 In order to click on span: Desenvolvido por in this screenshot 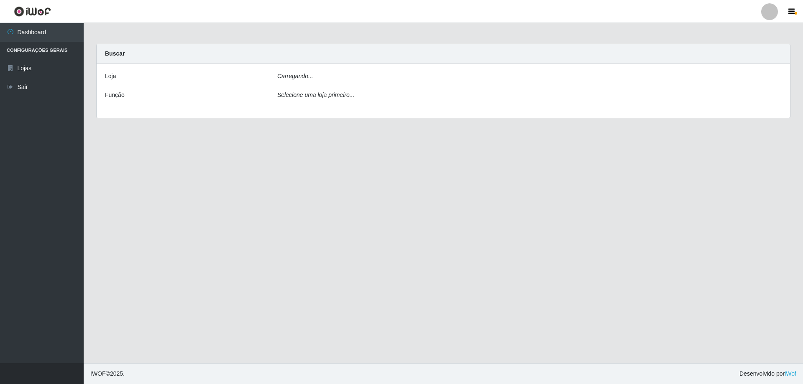, I will do `click(768, 374)`.